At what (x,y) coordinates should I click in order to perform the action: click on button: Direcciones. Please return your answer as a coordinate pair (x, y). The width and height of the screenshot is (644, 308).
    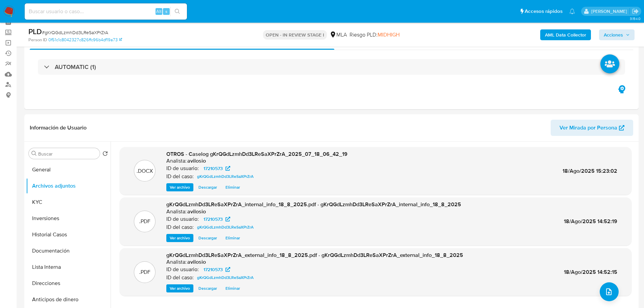
    Looking at the image, I should click on (68, 284).